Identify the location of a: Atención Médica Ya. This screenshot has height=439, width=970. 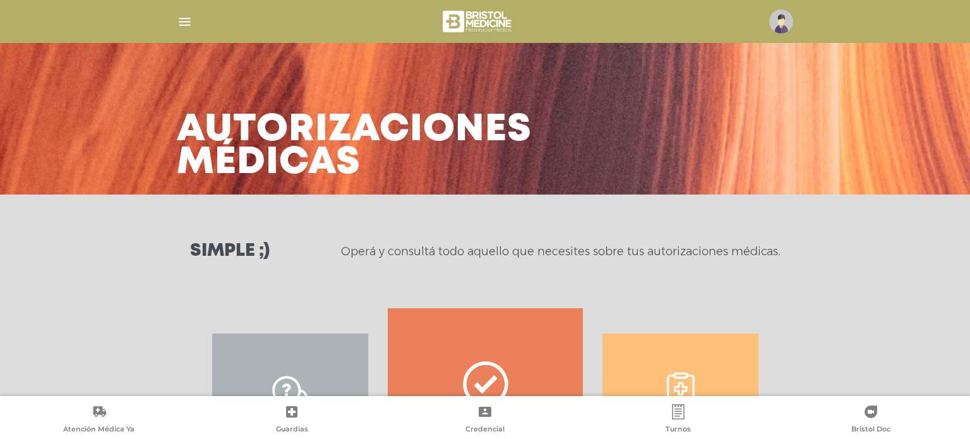
(99, 420).